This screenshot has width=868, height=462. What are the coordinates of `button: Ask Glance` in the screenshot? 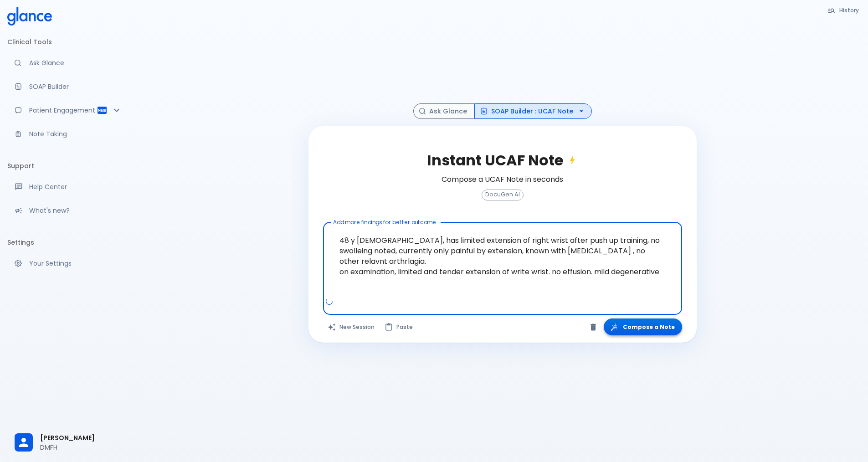 It's located at (444, 111).